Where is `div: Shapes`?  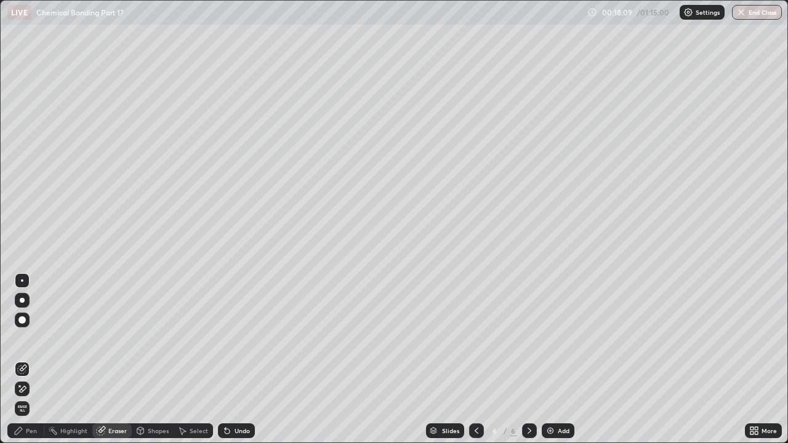 div: Shapes is located at coordinates (158, 431).